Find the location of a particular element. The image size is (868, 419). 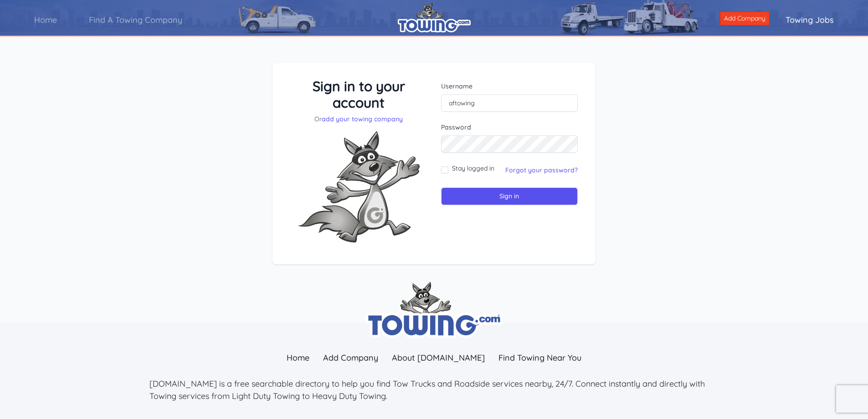

a: Forgot your password? is located at coordinates (541, 170).